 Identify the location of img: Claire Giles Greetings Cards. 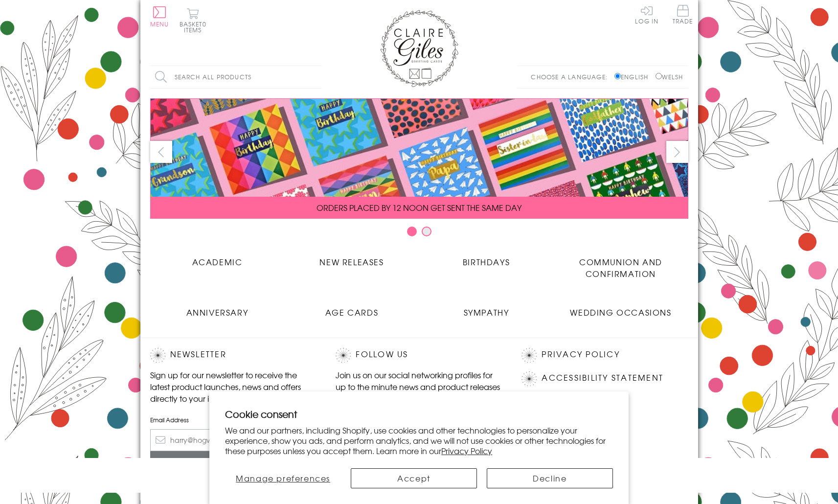
(419, 48).